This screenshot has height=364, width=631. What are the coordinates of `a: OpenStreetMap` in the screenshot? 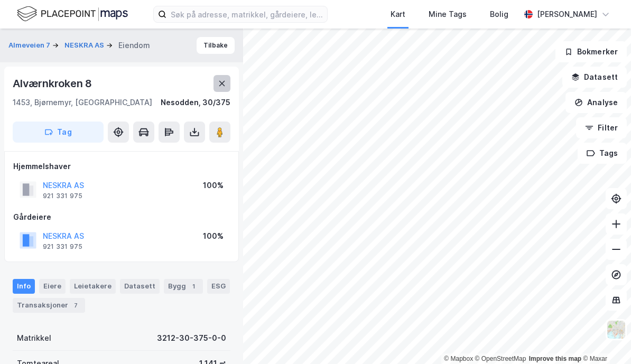 It's located at (501, 359).